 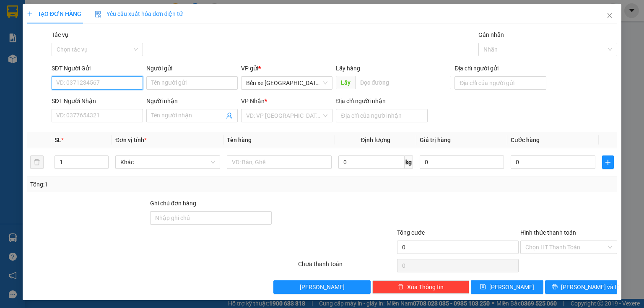 I want to click on input: VD: Bàn, Ghế, so click(x=279, y=162).